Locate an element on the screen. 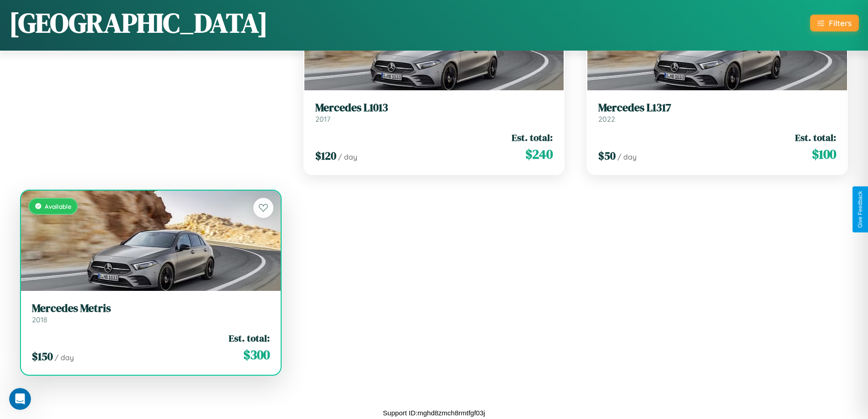  span: $ 240 is located at coordinates (539, 154).